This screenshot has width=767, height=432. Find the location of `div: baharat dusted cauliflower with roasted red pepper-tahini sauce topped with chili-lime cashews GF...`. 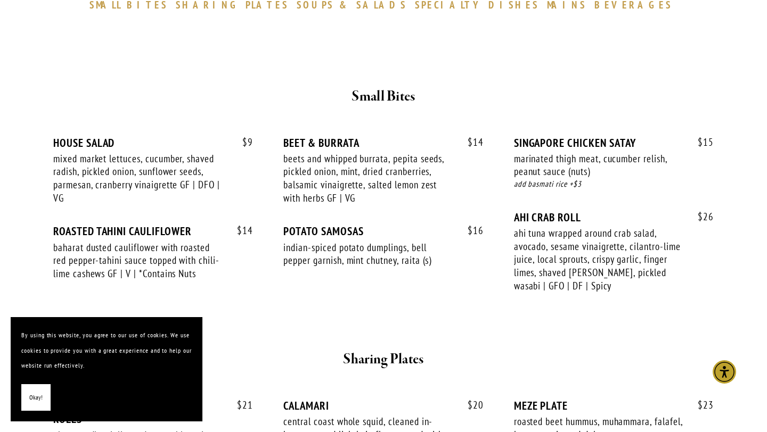

div: baharat dusted cauliflower with roasted red pepper-tahini sauce topped with chili-lime cashews GF... is located at coordinates (138, 261).